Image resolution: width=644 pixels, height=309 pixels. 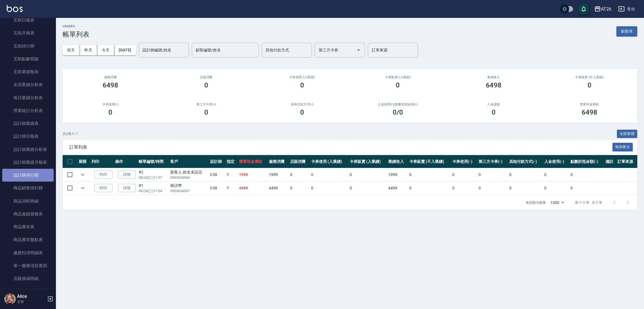 What do you see at coordinates (28, 98) in the screenshot?
I see `a: 每日業績分析表` at bounding box center [28, 98].